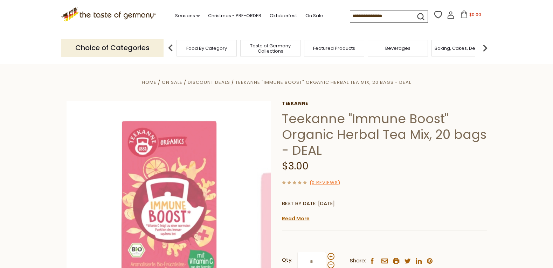 Image resolution: width=553 pixels, height=268 pixels. Describe the element at coordinates (475, 14) in the screenshot. I see `span: $0.00` at that location.